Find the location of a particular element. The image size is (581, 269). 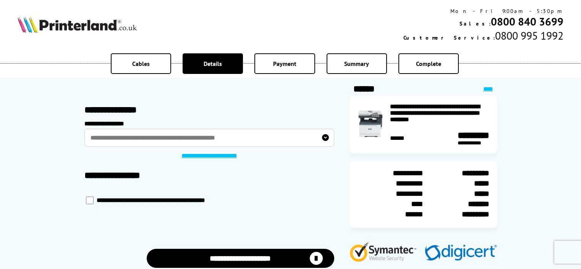

span: Cables is located at coordinates (141, 64).